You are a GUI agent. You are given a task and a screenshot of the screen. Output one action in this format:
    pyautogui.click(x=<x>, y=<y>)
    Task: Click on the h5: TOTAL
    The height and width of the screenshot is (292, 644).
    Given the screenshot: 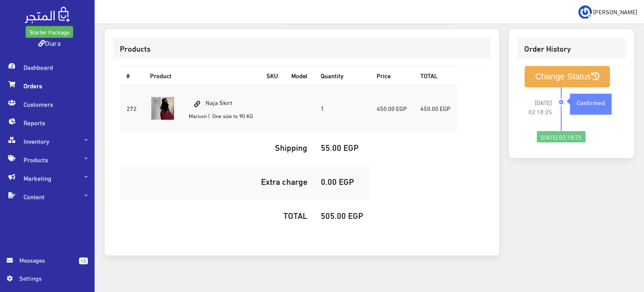 What is the action you would take?
    pyautogui.click(x=217, y=215)
    